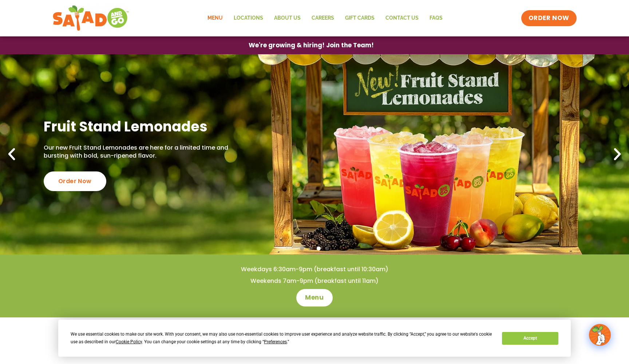 The height and width of the screenshot is (364, 629). I want to click on h4: Weekends 7am-9pm (breakfast until 11am), so click(314, 281).